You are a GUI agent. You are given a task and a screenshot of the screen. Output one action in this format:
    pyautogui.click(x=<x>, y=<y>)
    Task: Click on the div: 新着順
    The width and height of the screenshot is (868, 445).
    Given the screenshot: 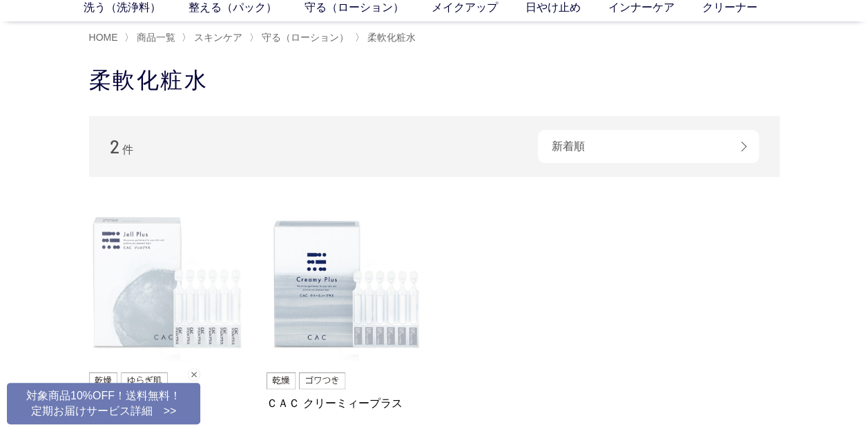 What is the action you would take?
    pyautogui.click(x=648, y=147)
    